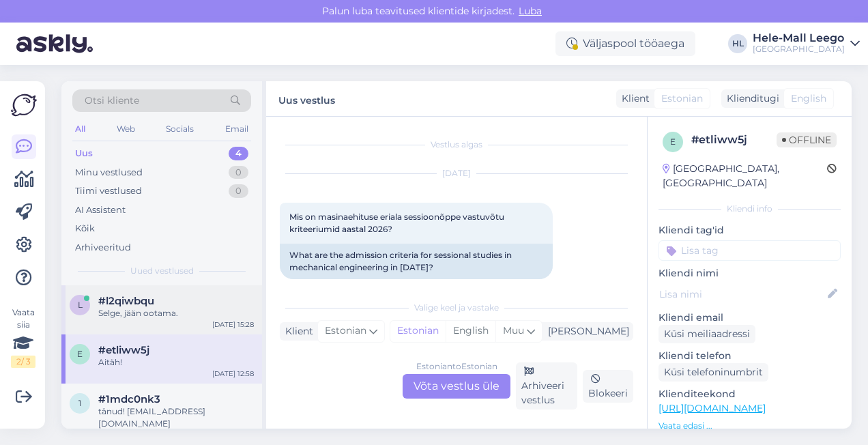  Describe the element at coordinates (126, 301) in the screenshot. I see `span: #l2qiwbqu` at that location.